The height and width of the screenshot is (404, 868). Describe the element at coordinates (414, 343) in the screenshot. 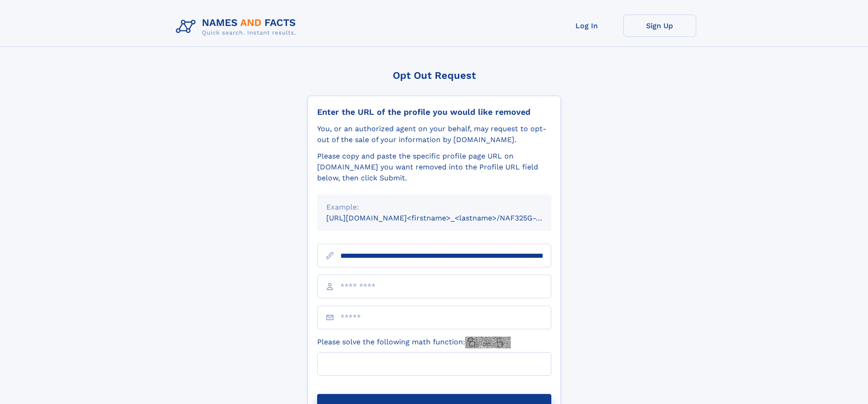

I see `label: Please solve the following math function:` at that location.